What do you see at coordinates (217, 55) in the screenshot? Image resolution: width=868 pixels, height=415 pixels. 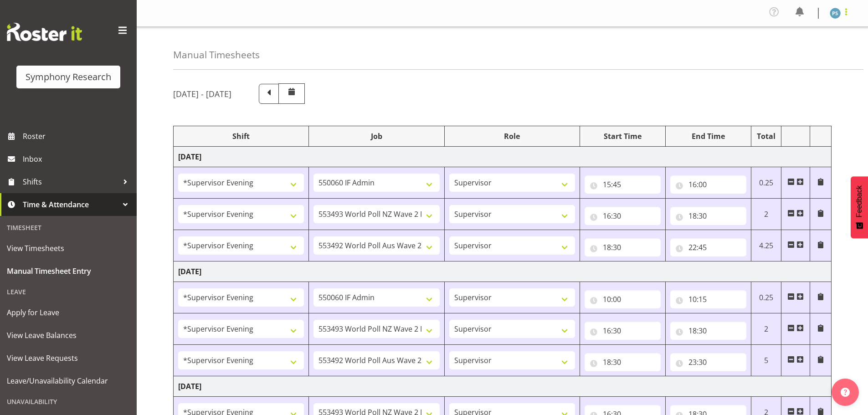 I see `h4: Manual Timesheets` at bounding box center [217, 55].